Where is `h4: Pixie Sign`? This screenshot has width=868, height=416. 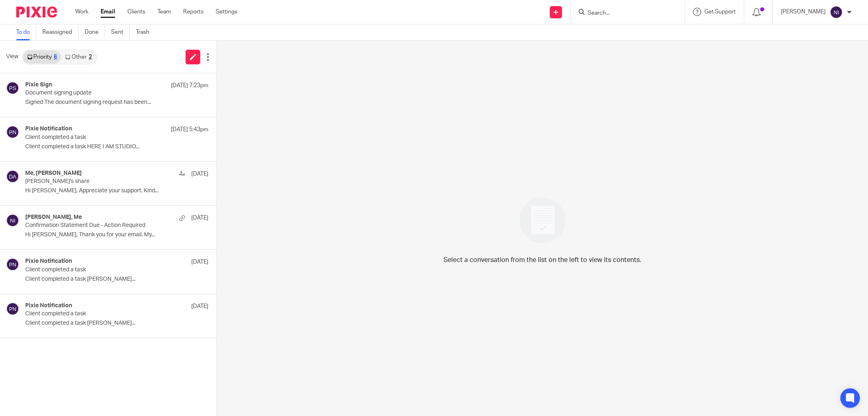 h4: Pixie Sign is located at coordinates (39, 84).